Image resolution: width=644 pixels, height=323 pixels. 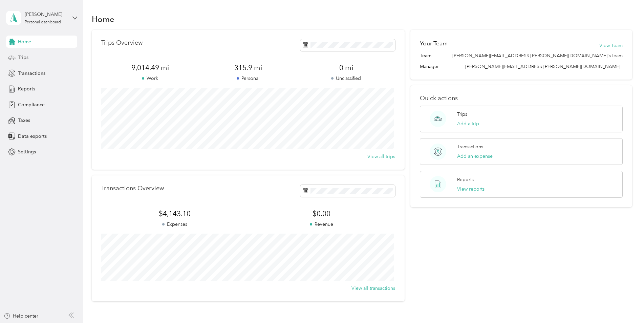 I want to click on span: Manager, so click(x=429, y=66).